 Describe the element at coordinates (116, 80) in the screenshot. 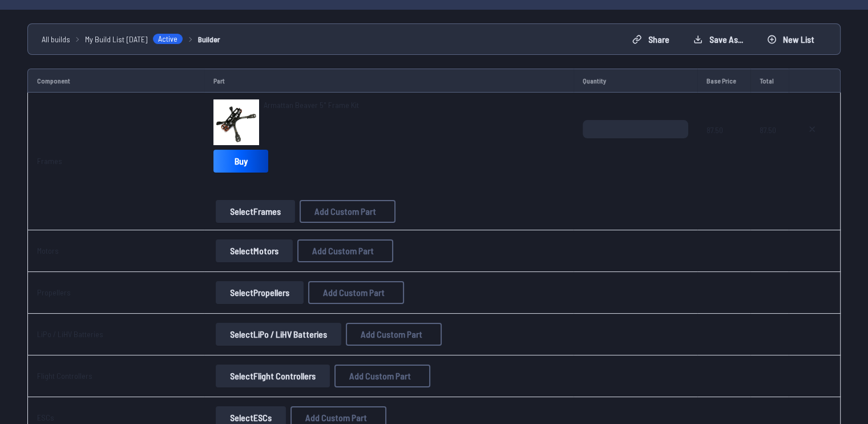

I see `td: Component` at that location.